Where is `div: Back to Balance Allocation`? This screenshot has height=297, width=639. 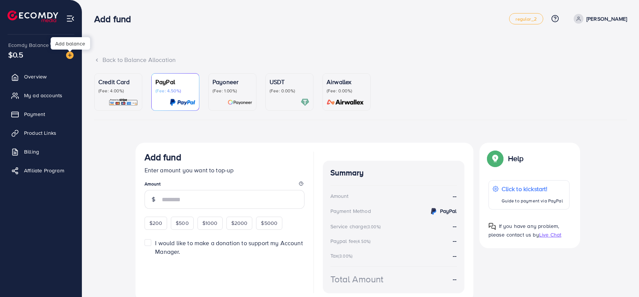
div: Back to Balance Allocation is located at coordinates (360, 60).